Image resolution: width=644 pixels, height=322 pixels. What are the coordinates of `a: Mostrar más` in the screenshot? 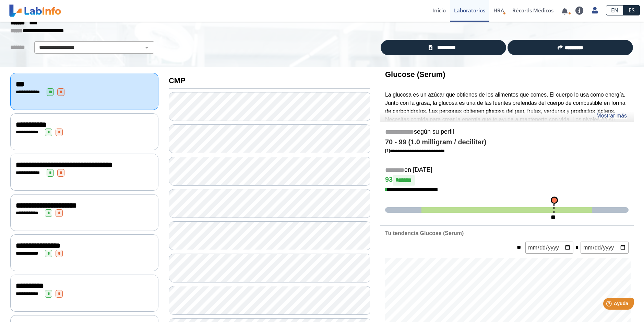 It's located at (611, 116).